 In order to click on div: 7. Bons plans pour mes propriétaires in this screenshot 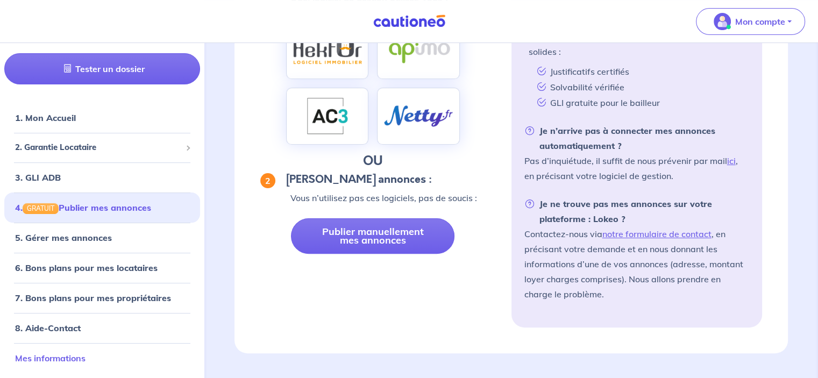, I will do `click(102, 298)`.